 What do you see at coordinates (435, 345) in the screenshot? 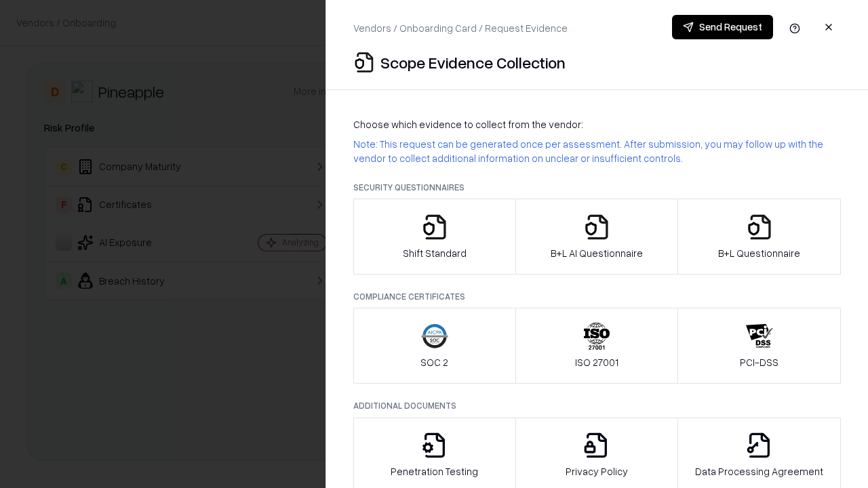
I see `button: SOC 2` at bounding box center [435, 345].